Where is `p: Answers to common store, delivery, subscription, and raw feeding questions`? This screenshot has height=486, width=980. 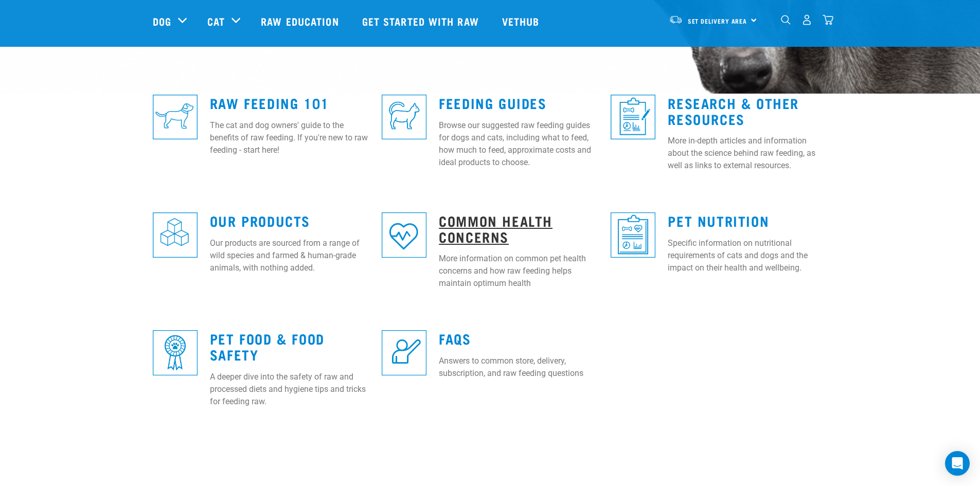 p: Answers to common store, delivery, subscription, and raw feeding questions is located at coordinates (518, 367).